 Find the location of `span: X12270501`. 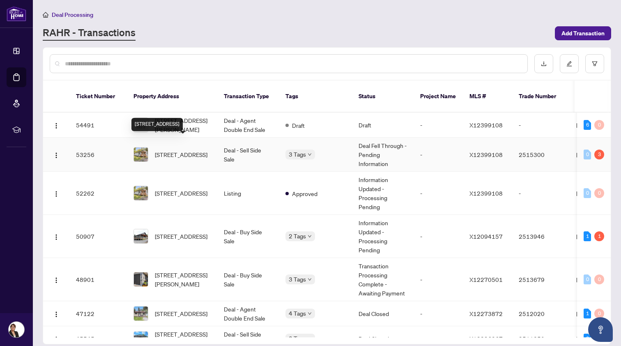

span: X12270501 is located at coordinates (486, 279).